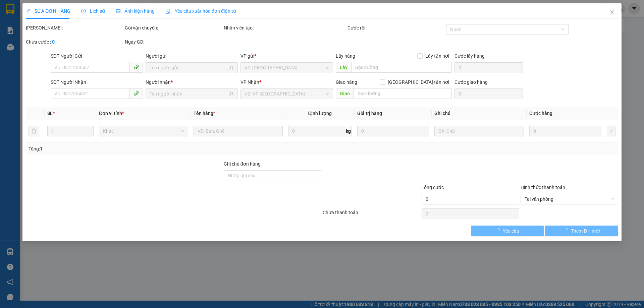  What do you see at coordinates (287, 56) in the screenshot?
I see `div: VP gửi` at bounding box center [287, 56].